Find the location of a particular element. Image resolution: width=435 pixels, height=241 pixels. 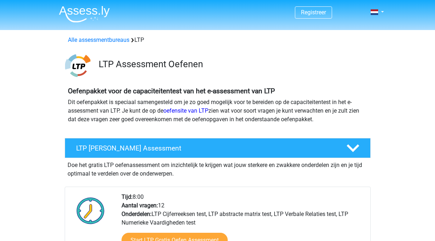

b: Oefenpakket voor de capaciteitentest van het e-assessment van LTP is located at coordinates (171, 91).